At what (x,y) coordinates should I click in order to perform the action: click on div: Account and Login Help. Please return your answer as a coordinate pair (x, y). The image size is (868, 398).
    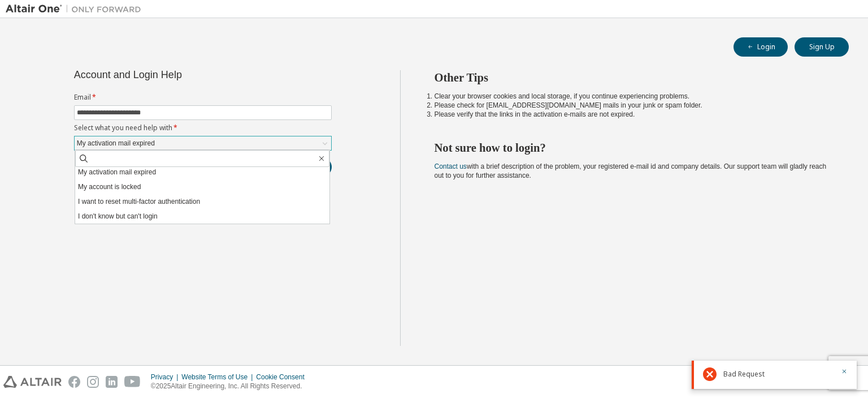
    Looking at the image, I should click on (177, 75).